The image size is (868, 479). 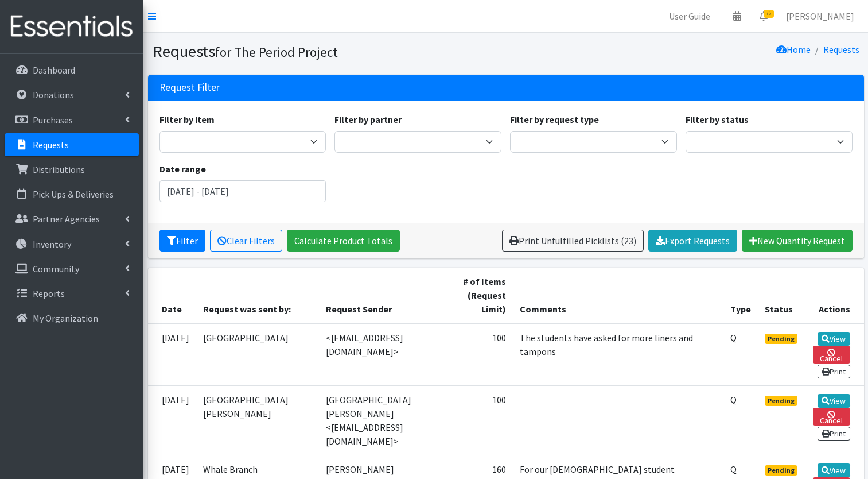 I want to click on th: Actions, so click(x=835, y=295).